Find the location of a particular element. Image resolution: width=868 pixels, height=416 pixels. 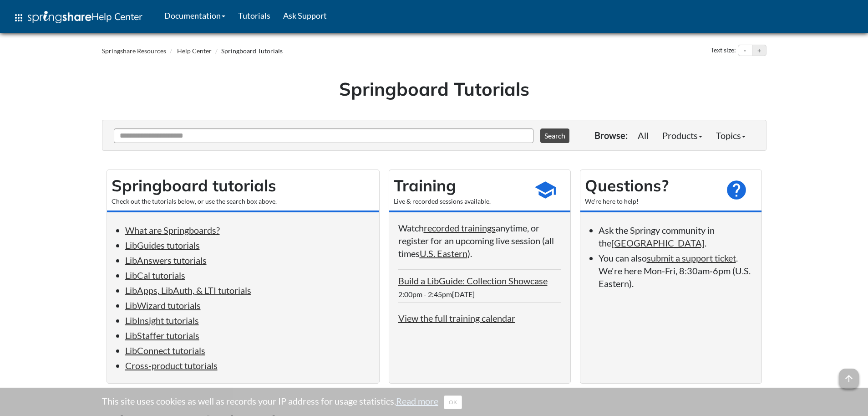

a: LibCal tutorials is located at coordinates (155, 275).